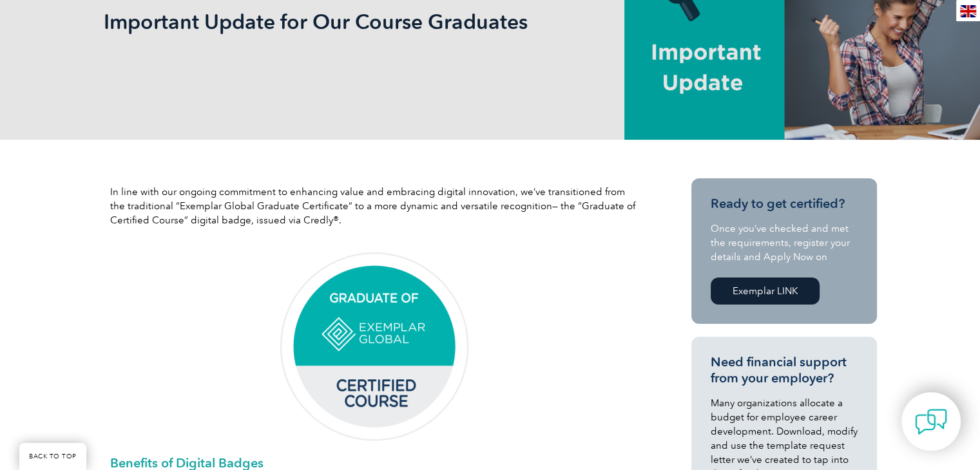 The width and height of the screenshot is (980, 470). Describe the element at coordinates (53, 456) in the screenshot. I see `a: BACK TO TOP` at that location.